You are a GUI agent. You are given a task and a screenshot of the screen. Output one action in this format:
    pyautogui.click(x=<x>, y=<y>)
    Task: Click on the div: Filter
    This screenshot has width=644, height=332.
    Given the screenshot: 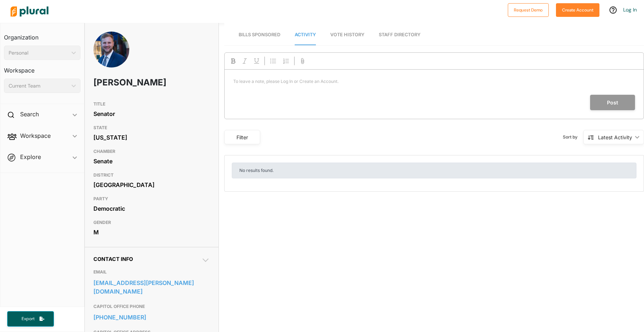 What is the action you would take?
    pyautogui.click(x=242, y=137)
    